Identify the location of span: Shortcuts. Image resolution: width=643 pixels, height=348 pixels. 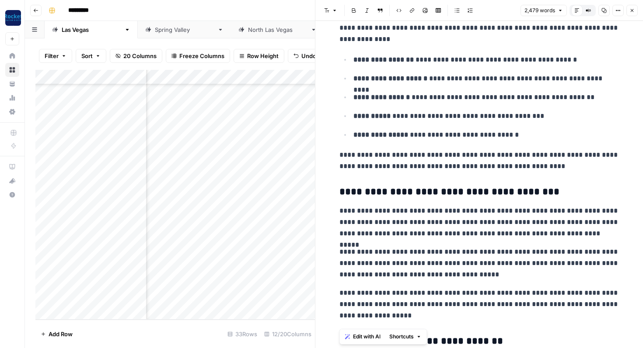
(401, 337).